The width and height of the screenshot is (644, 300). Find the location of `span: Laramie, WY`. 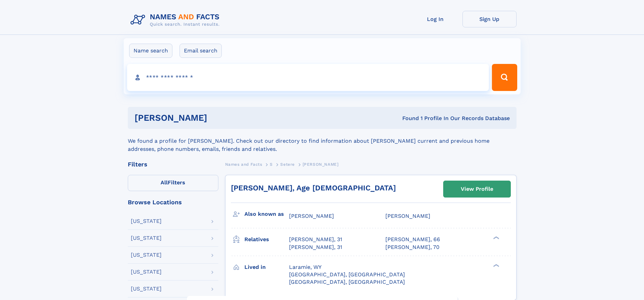

span: Laramie, WY is located at coordinates (305, 267).